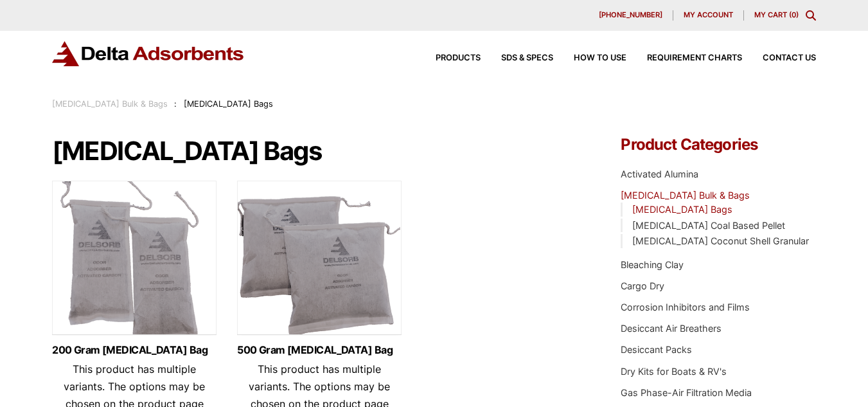 Image resolution: width=868 pixels, height=407 pixels. Describe the element at coordinates (527, 58) in the screenshot. I see `span: SDS & SPECS` at that location.